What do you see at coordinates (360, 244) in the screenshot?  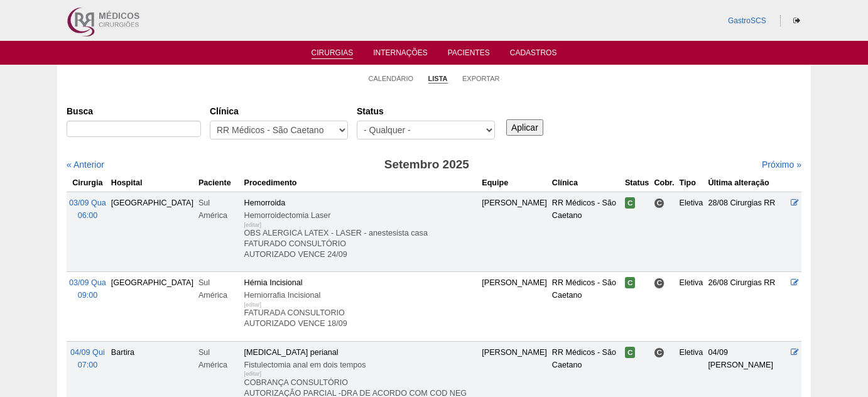 I see `p: OBS ALERGICA LATEX - LASER - anestesista casa FATURADO CONSULTÓRIO AUTORIZADO VENCE 24/09` at bounding box center [360, 244].